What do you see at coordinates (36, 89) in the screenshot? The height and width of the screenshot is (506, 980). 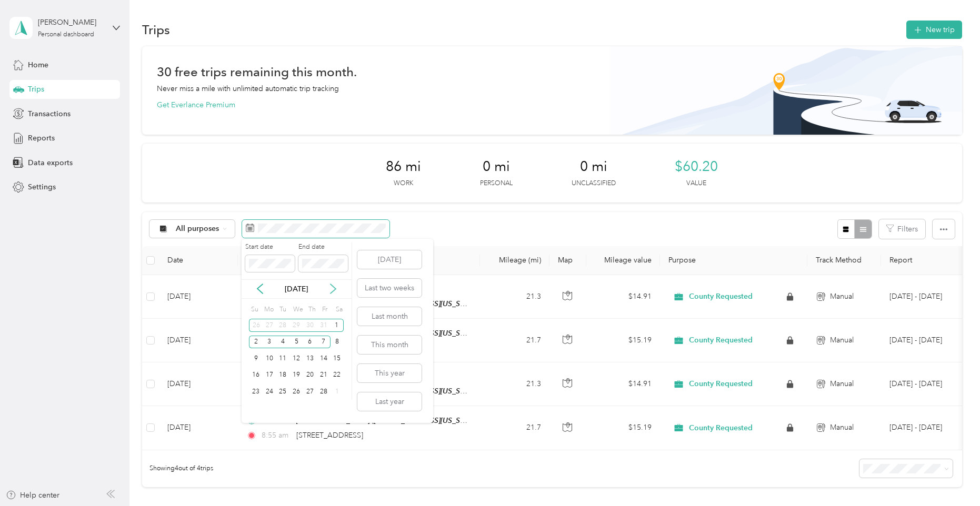 I see `span: Trips` at bounding box center [36, 89].